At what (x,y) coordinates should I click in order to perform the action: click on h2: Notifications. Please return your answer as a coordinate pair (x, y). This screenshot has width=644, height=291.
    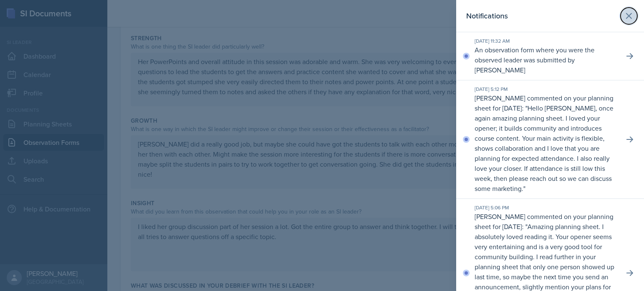
    Looking at the image, I should click on (487, 16).